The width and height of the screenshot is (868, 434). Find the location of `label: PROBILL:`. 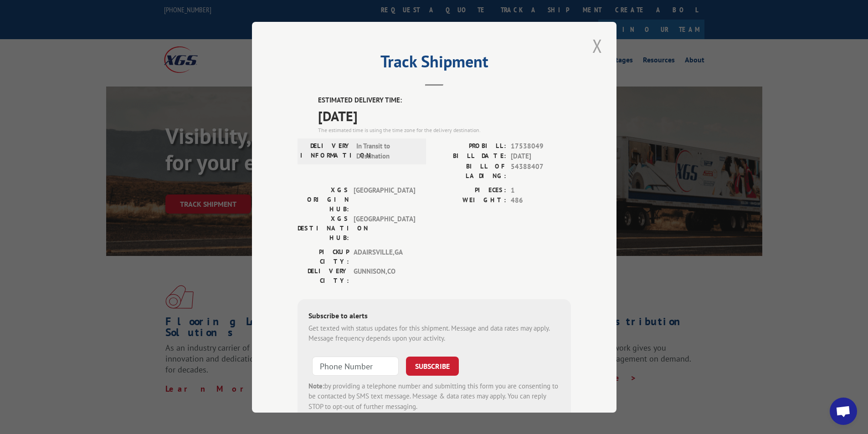

label: PROBILL: is located at coordinates (470, 146).